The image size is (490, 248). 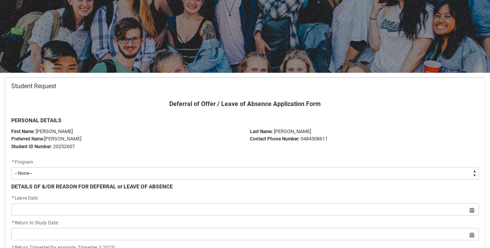 What do you see at coordinates (28, 139) in the screenshot?
I see `strong: Preferred Name:` at bounding box center [28, 139].